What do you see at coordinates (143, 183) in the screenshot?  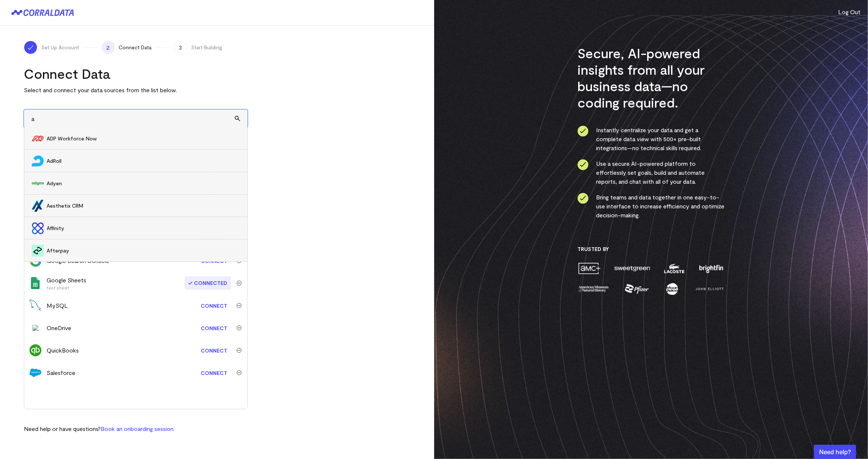 I see `span: Adyen` at bounding box center [143, 183].